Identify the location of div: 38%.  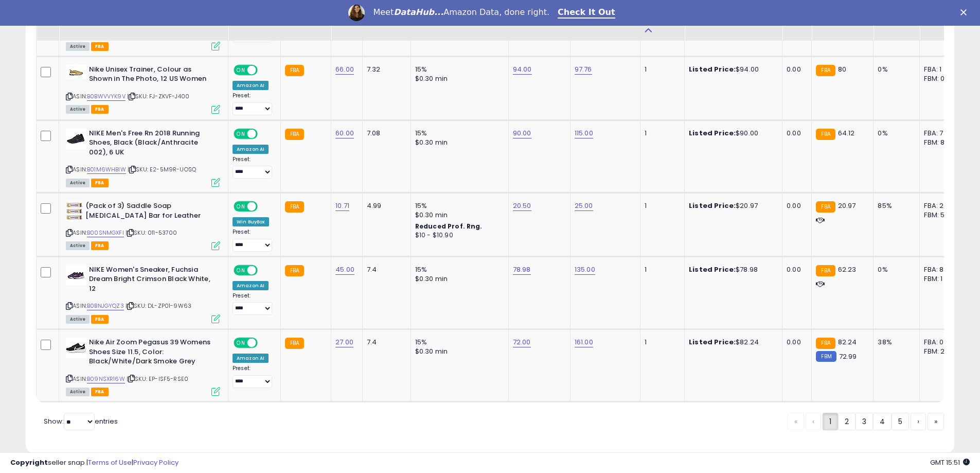
(895, 342).